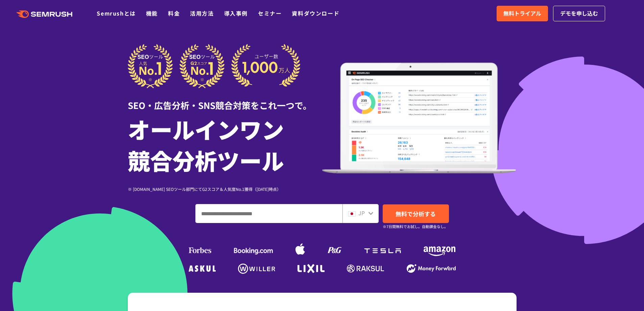  What do you see at coordinates (579, 14) in the screenshot?
I see `a: デモを申し込む` at bounding box center [579, 14].